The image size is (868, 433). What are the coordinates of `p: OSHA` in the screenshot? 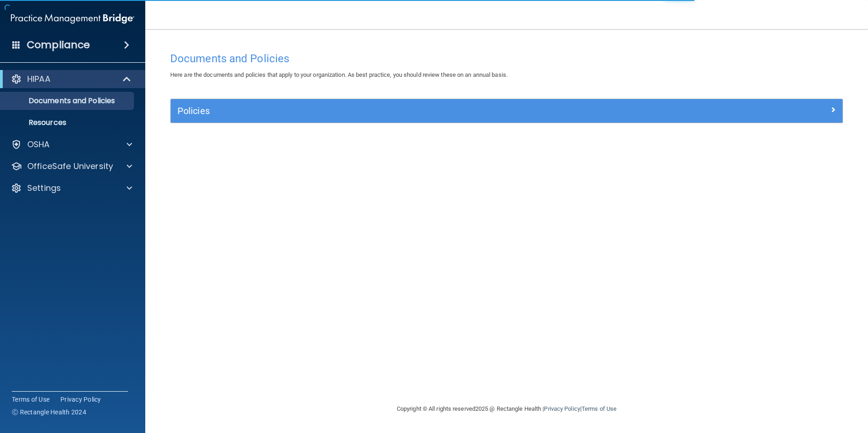 It's located at (39, 144).